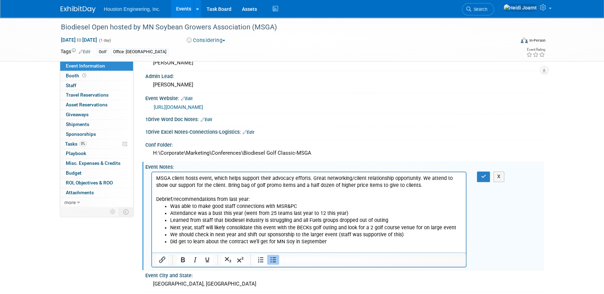 The width and height of the screenshot is (604, 294). Describe the element at coordinates (157, 27) in the screenshot. I see `p: Debrief/recommendations from last year:` at that location.